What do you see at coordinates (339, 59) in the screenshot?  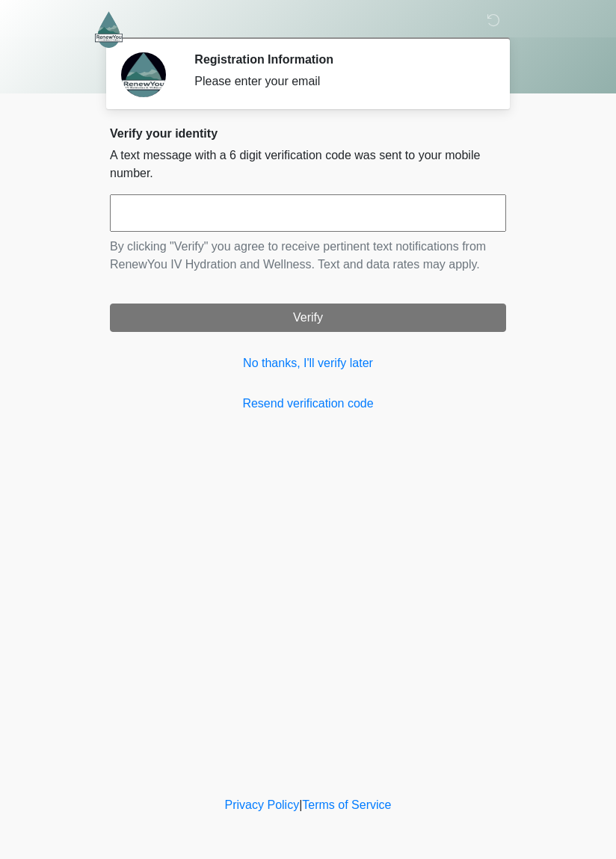 I see `h2: Registration Information` at bounding box center [339, 59].